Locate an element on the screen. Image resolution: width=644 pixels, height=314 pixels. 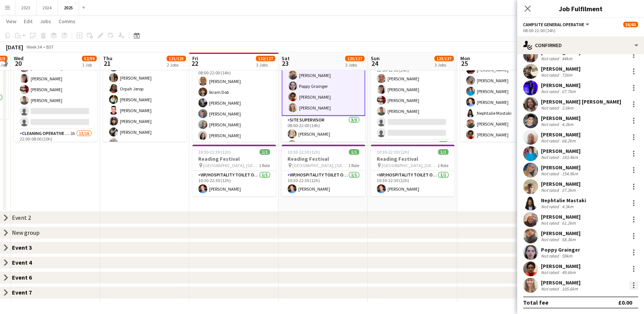
div: Event 4 is located at coordinates (25, 262).